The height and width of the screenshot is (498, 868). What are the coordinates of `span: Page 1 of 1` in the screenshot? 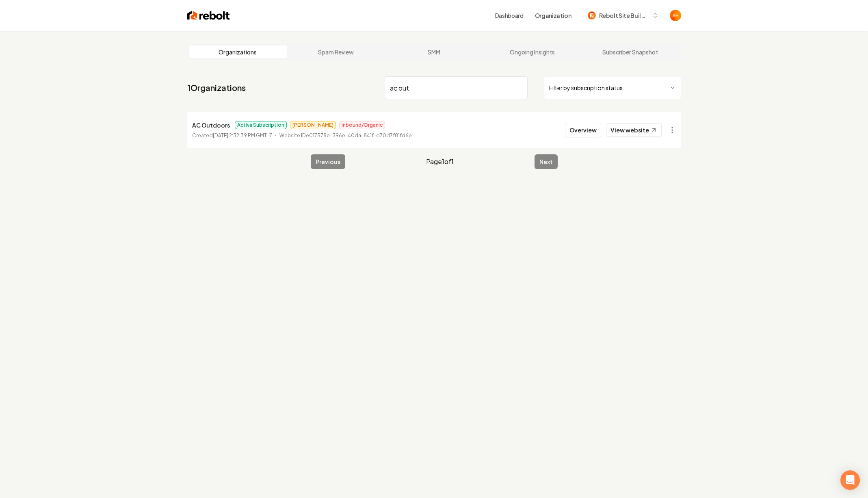 It's located at (440, 161).